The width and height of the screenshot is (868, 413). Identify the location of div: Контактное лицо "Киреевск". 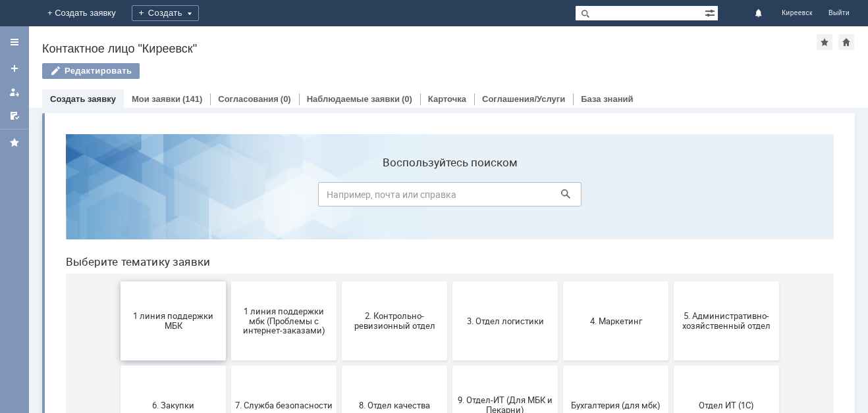
(429, 48).